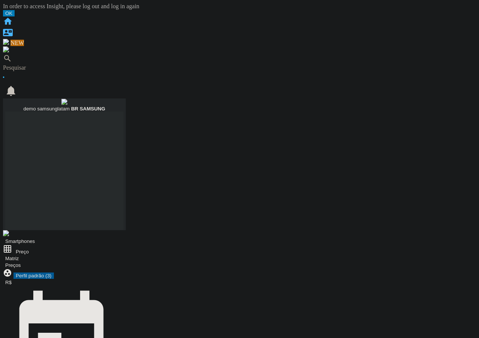  What do you see at coordinates (13, 265) in the screenshot?
I see `span: Preços` at bounding box center [13, 265].